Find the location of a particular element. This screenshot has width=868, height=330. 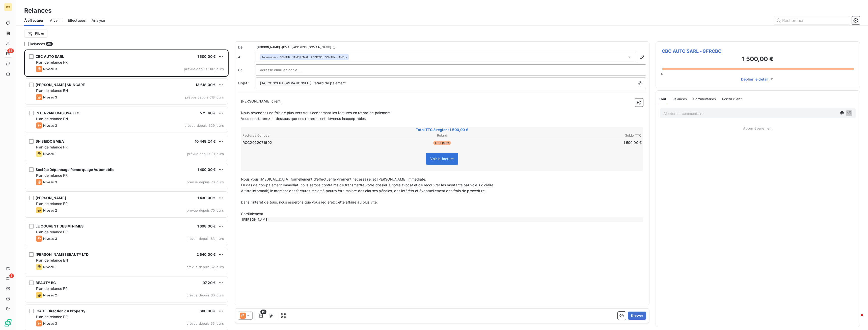

span: prévue depuis 62 jours is located at coordinates (205, 267).